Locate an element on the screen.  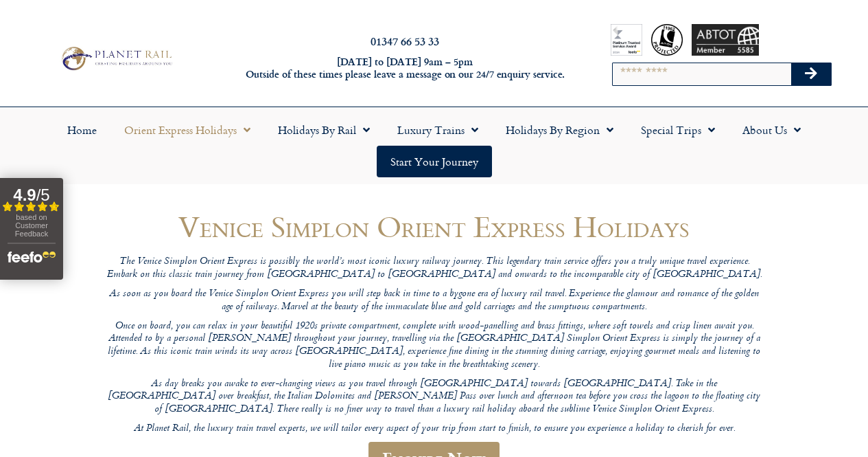
a: Luxury Trains is located at coordinates (438, 129).